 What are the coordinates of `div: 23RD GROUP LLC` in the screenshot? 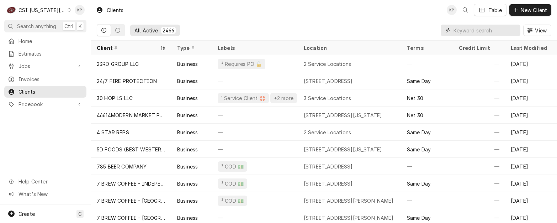 It's located at (118, 64).